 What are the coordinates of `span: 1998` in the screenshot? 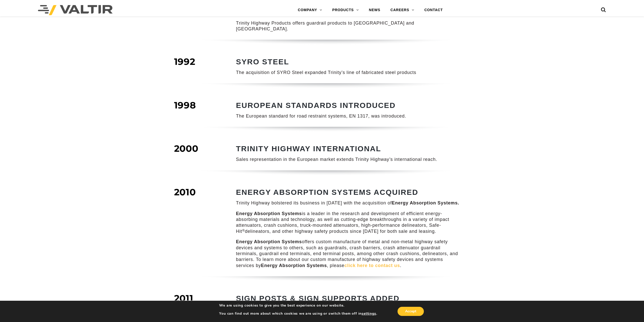 It's located at (185, 105).